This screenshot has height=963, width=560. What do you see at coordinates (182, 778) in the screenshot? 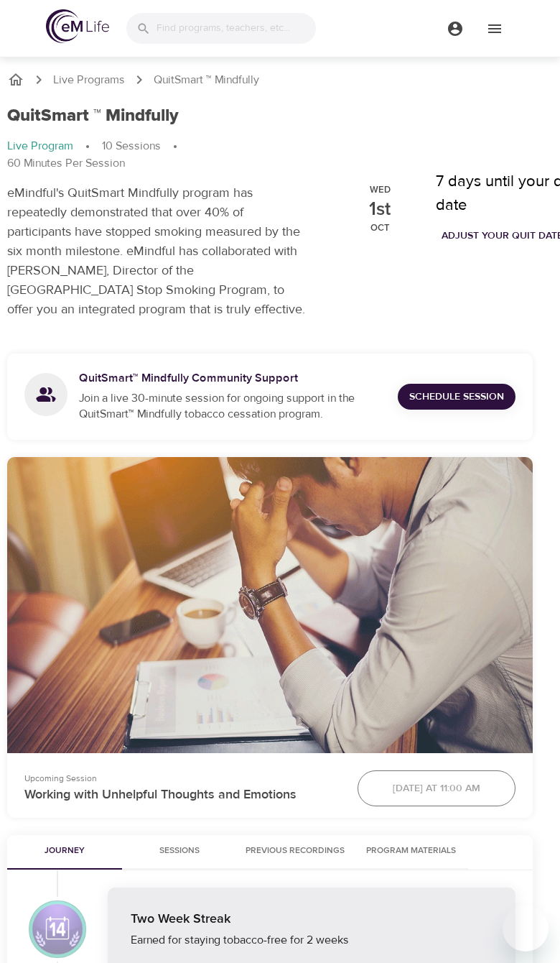
I see `p: Upcoming Session` at bounding box center [182, 778].